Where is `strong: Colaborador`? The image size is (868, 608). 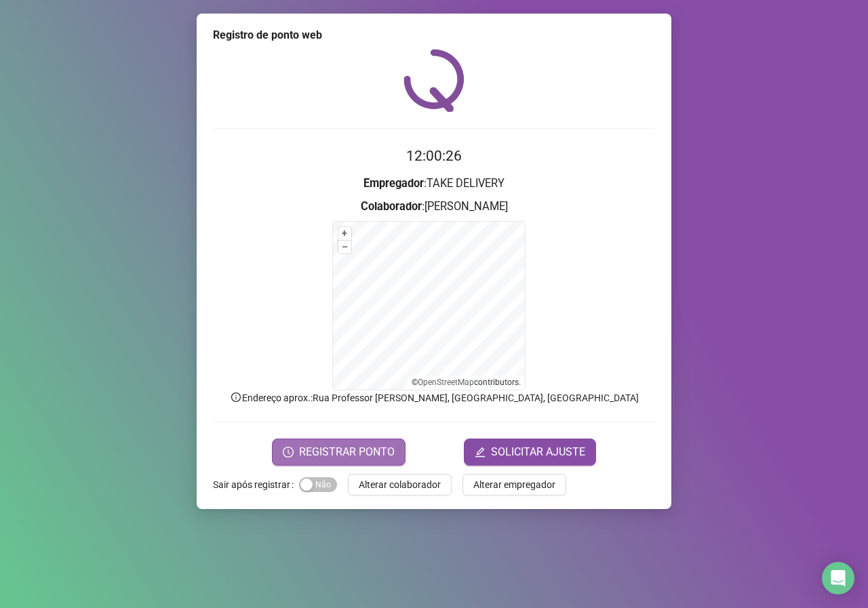 strong: Colaborador is located at coordinates (391, 206).